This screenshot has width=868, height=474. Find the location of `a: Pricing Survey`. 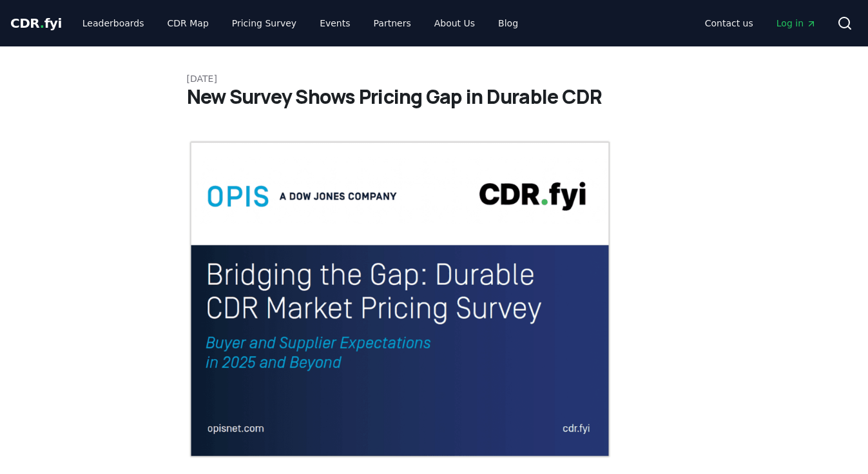

a: Pricing Survey is located at coordinates (264, 24).